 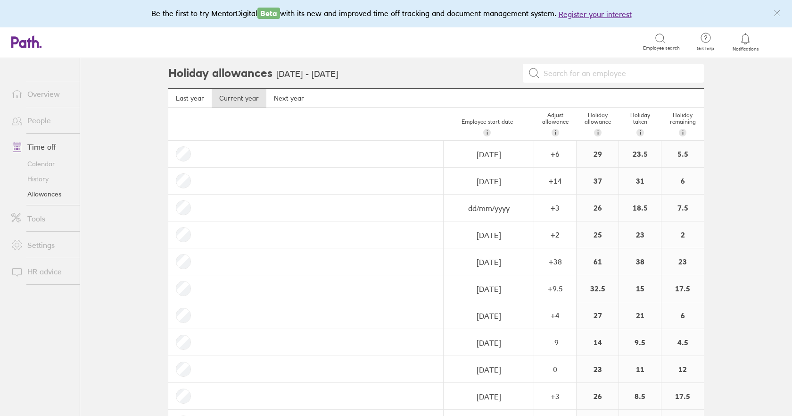 I want to click on a: Next year, so click(x=289, y=98).